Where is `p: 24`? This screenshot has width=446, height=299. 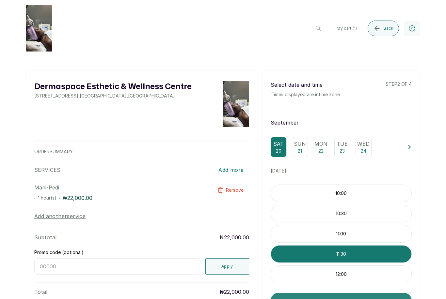
p: 24 is located at coordinates (363, 151).